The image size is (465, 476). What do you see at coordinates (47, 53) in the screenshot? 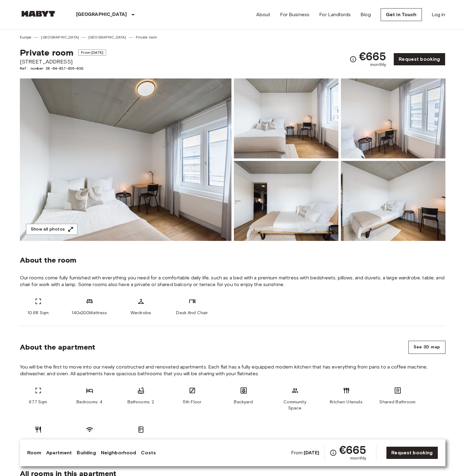
I see `span: Private room` at bounding box center [47, 53].